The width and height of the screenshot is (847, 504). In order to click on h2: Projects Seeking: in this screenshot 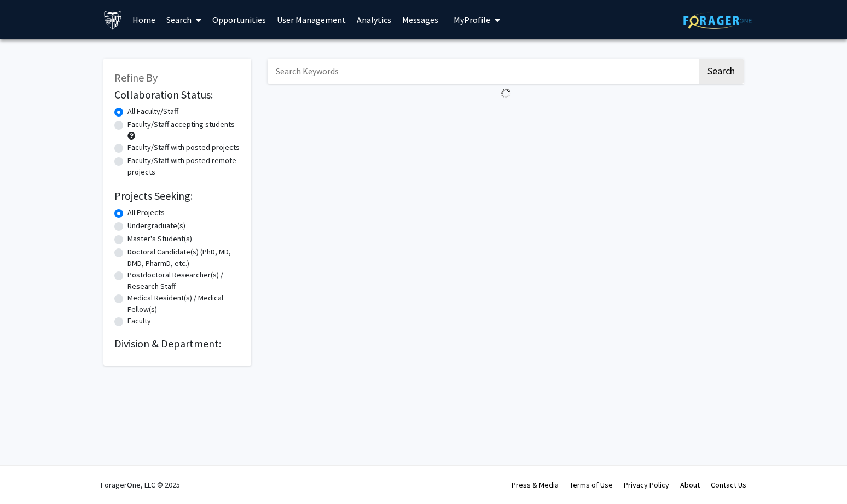, I will do `click(177, 196)`.